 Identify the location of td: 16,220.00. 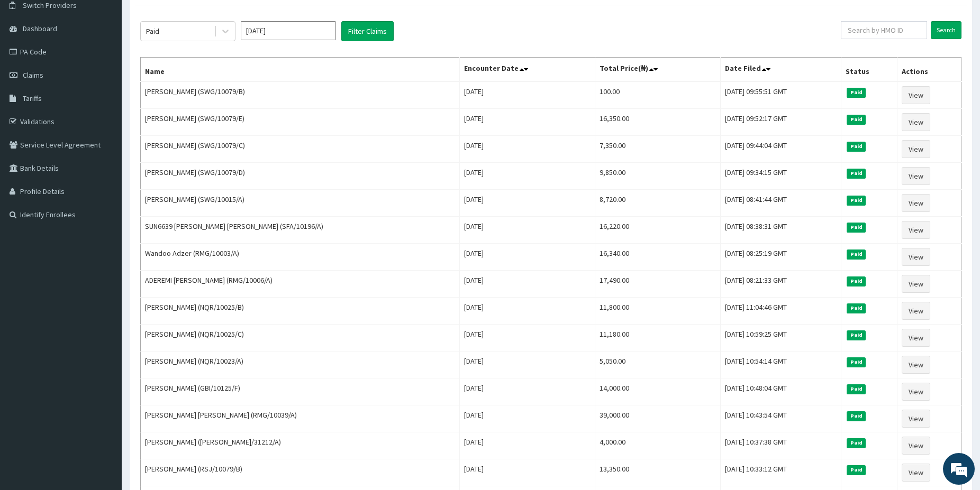
(658, 230).